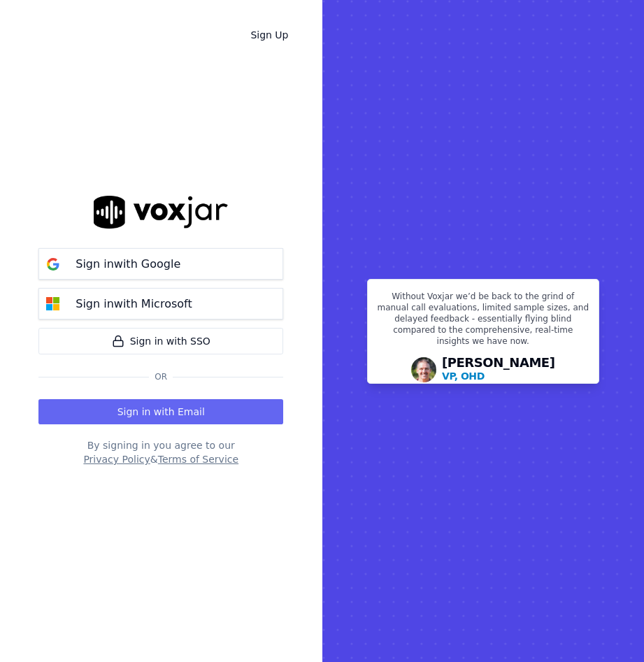 The height and width of the screenshot is (662, 644). What do you see at coordinates (463, 376) in the screenshot?
I see `p: VP, OHD` at bounding box center [463, 376].